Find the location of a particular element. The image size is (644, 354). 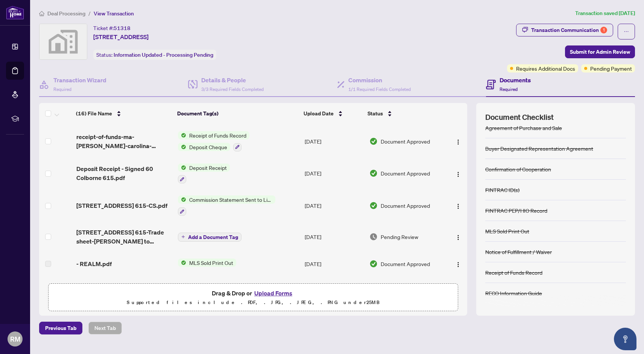

span: Information Updated - Processing Pending is located at coordinates (163, 55).